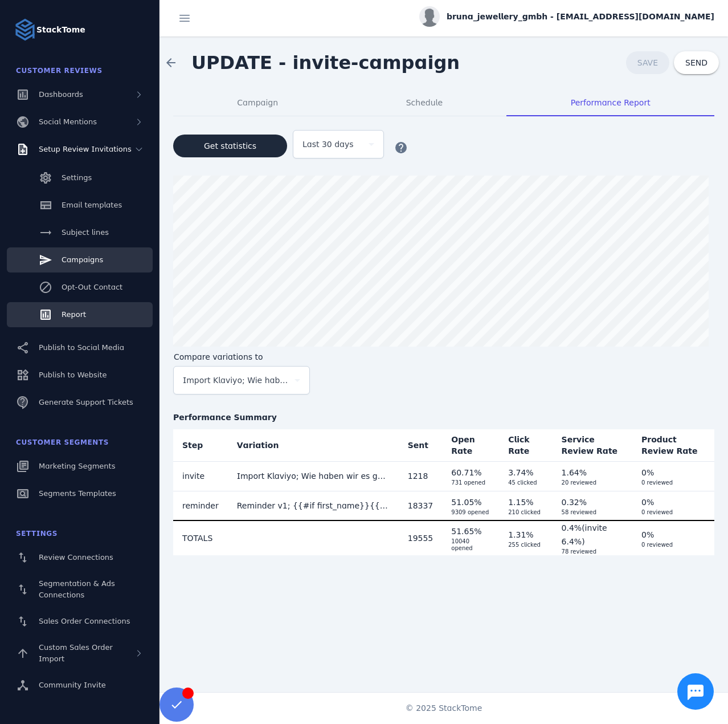 The height and width of the screenshot is (724, 728). I want to click on a: Generate Support Tickets, so click(79, 402).